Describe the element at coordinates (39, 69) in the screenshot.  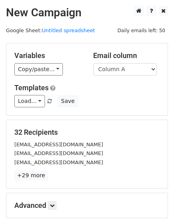
I see `a: Copy/paste...` at that location.